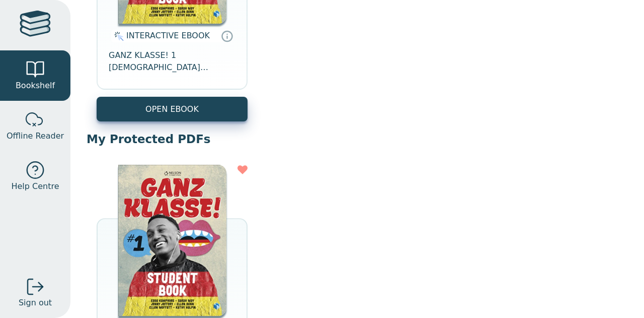 Image resolution: width=644 pixels, height=318 pixels. Describe the element at coordinates (357, 139) in the screenshot. I see `p: My Protected PDFs` at that location.